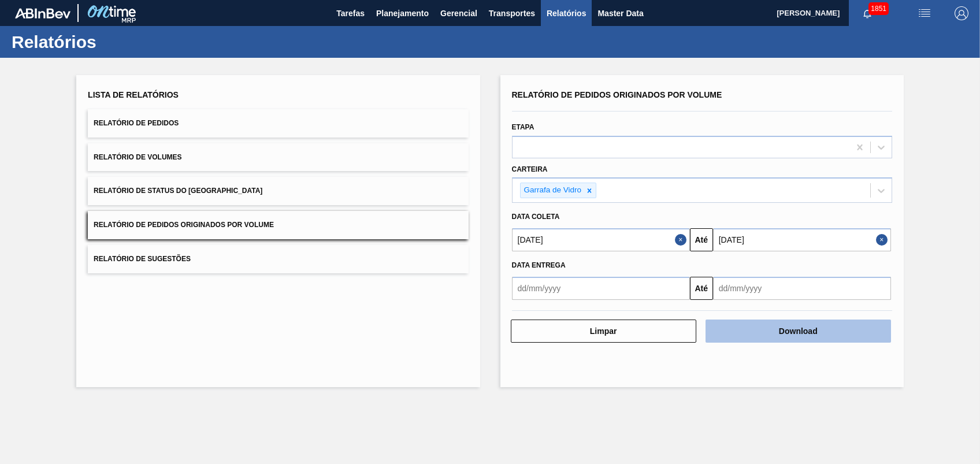  Describe the element at coordinates (523, 127) in the screenshot. I see `label: Etapa` at that location.